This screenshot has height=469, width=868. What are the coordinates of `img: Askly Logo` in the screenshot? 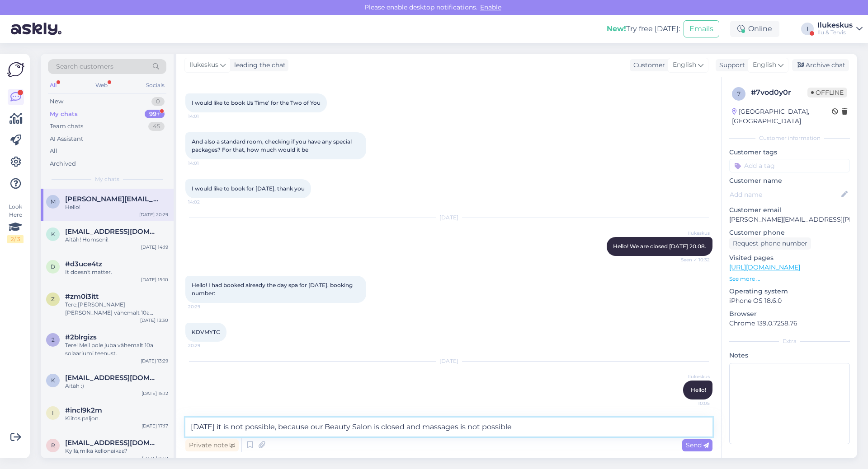 It's located at (16, 70).